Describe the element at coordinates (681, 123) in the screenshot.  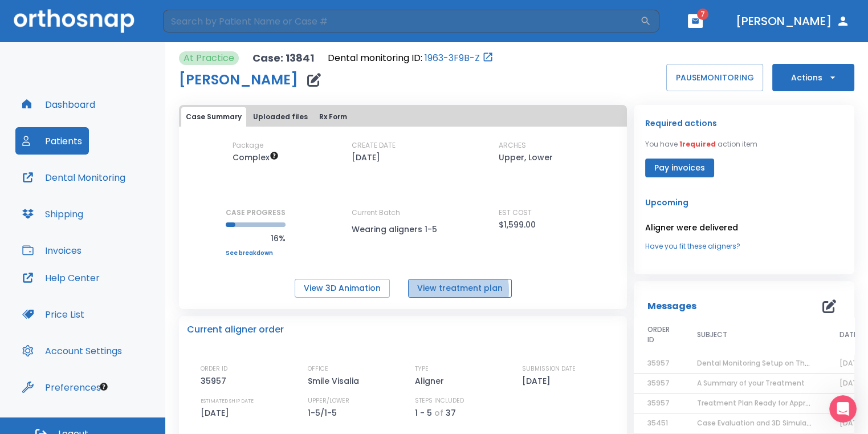
I see `p: Required actions` at that location.